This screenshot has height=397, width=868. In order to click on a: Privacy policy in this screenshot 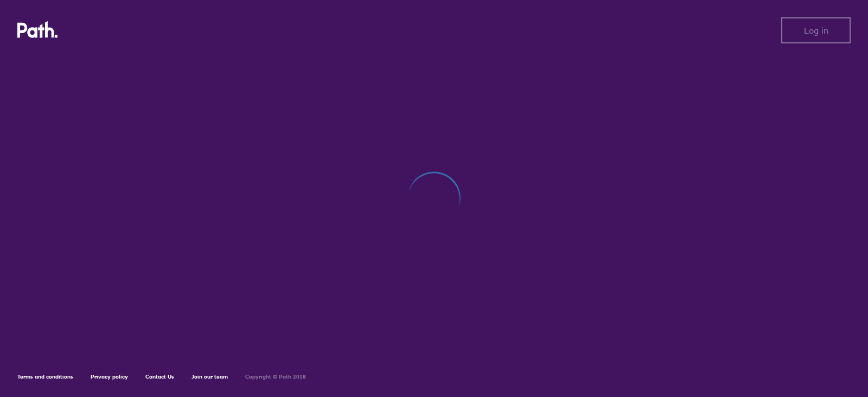, I will do `click(109, 376)`.